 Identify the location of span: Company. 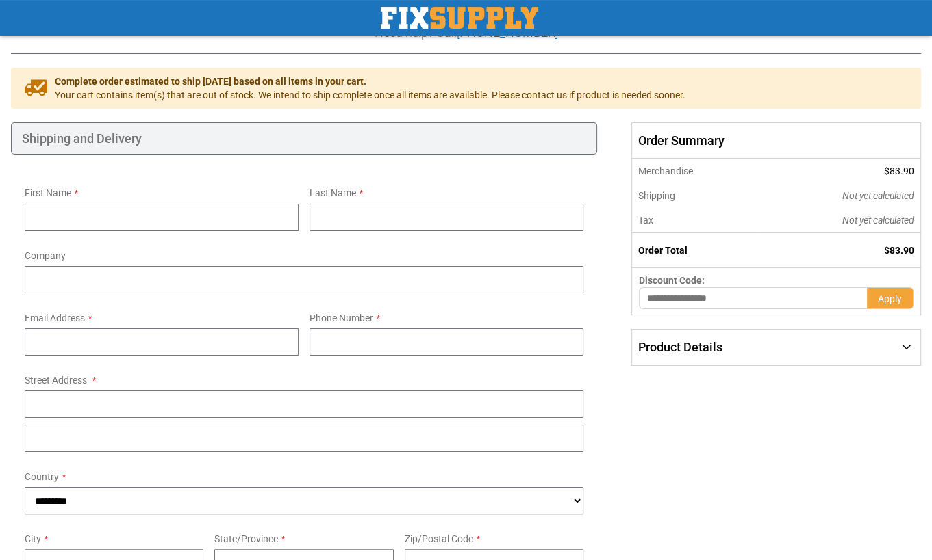
(45, 256).